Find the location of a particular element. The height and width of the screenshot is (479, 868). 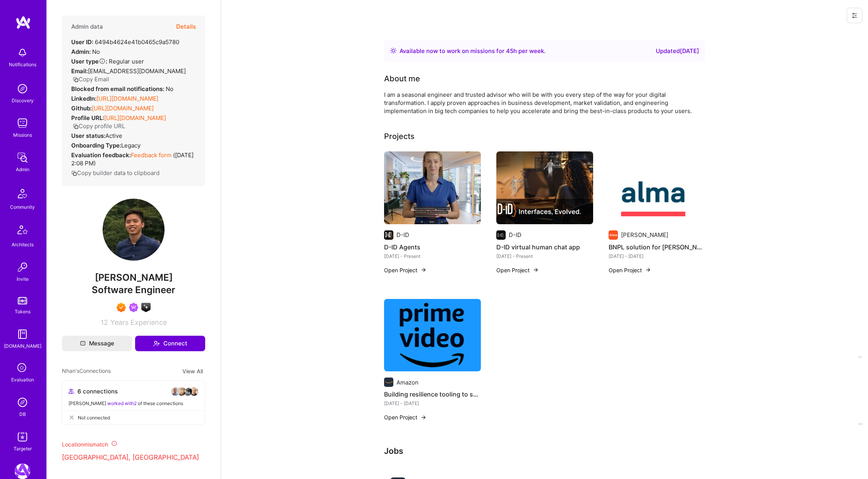

div: 6494b4624e41b0465c9a5780 is located at coordinates (125, 41).